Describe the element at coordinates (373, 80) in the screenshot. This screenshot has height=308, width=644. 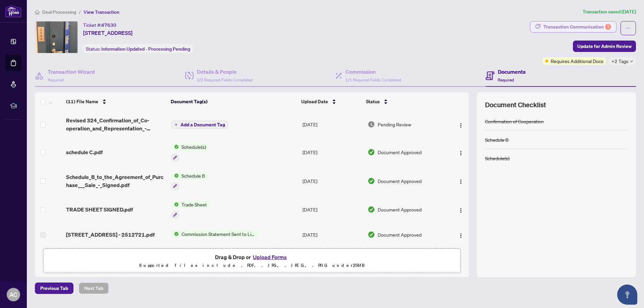
I see `span: 1/1 Required Fields Completed` at that location.